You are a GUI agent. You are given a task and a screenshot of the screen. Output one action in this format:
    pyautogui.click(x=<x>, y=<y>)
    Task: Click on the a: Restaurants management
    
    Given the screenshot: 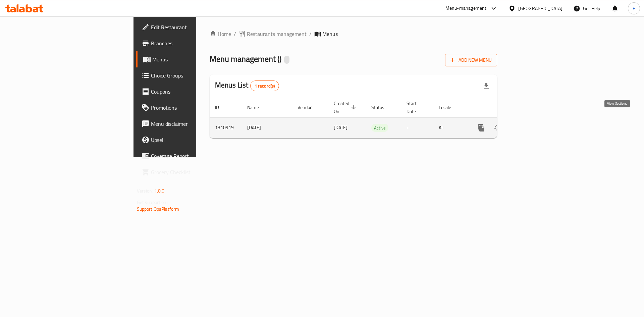 What is the action you would take?
    pyautogui.click(x=273, y=34)
    